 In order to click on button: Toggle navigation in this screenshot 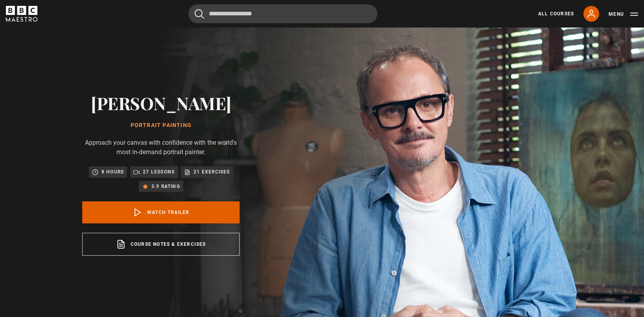, I will do `click(623, 14)`.